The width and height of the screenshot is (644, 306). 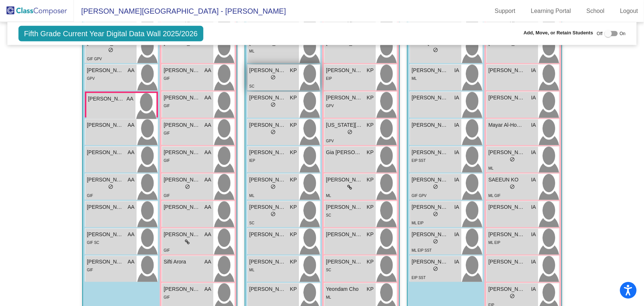 What do you see at coordinates (599, 34) in the screenshot?
I see `span: Off` at bounding box center [599, 34].